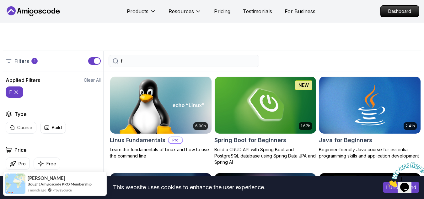  I want to click on h2: Type, so click(20, 114).